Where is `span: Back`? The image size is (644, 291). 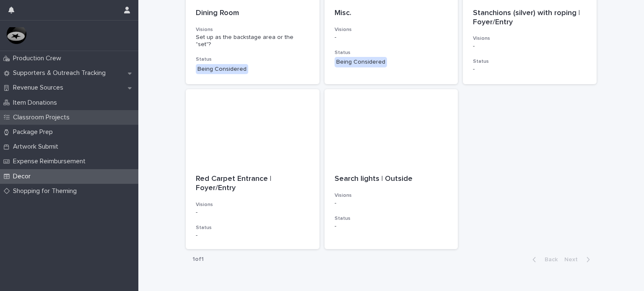 span: Back is located at coordinates (549, 260).